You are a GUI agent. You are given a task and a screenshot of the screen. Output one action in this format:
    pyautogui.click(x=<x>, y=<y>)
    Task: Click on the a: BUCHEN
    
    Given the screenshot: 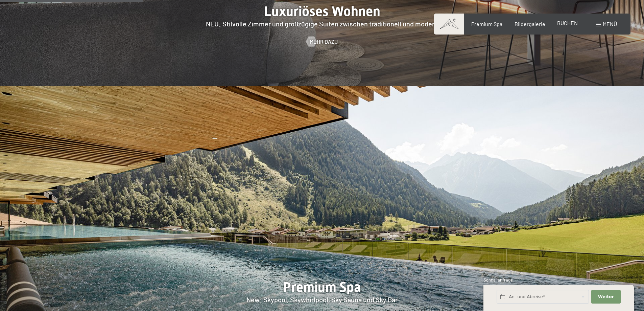 What is the action you would take?
    pyautogui.click(x=567, y=23)
    